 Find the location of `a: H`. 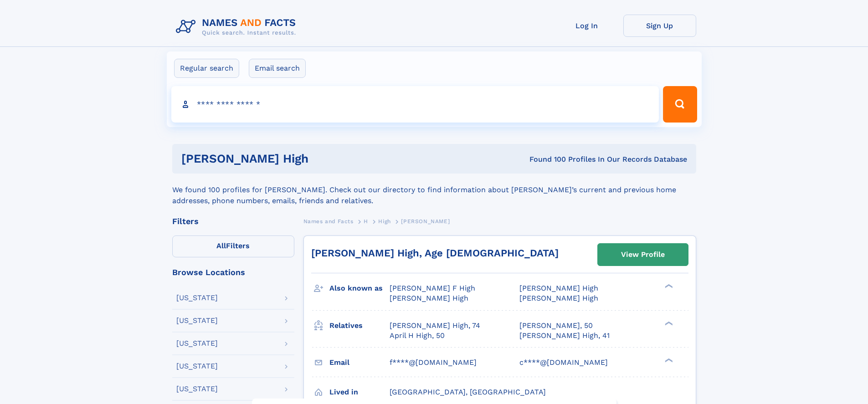

a: H is located at coordinates (366, 221).